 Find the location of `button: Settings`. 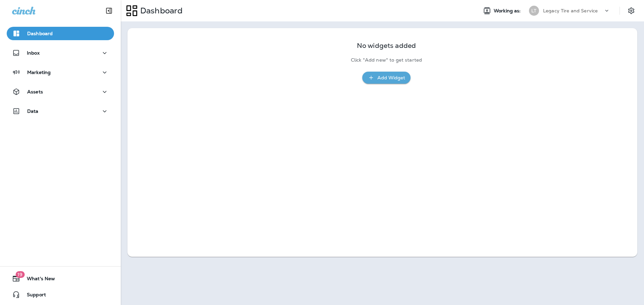

button: Settings is located at coordinates (631, 11).